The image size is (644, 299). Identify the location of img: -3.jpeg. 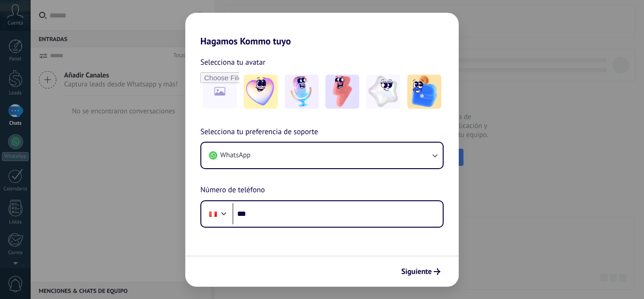
(342, 92).